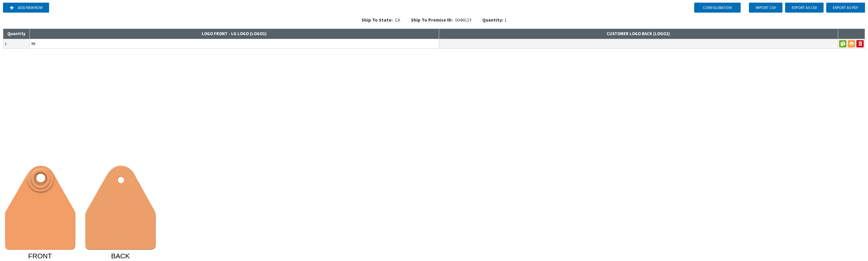 This screenshot has width=868, height=261. I want to click on tspan: FRONT, so click(40, 256).